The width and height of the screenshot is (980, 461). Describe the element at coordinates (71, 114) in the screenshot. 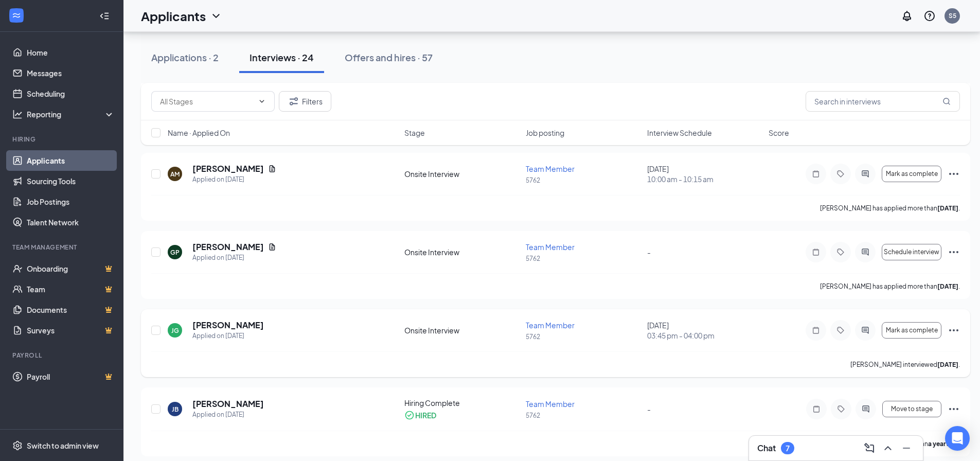

I see `div: Reporting` at that location.